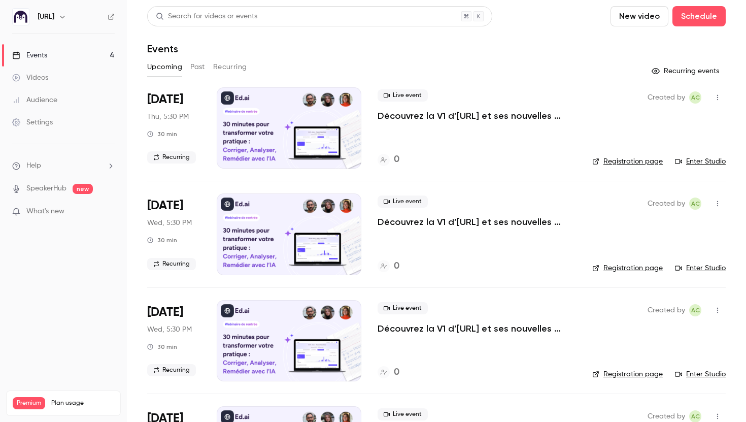 The height and width of the screenshot is (422, 746). I want to click on span: Thu, 5:30 PM, so click(168, 117).